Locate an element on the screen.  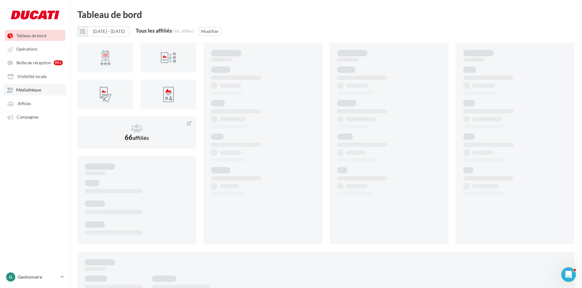
span: affiliés is located at coordinates (141, 138).